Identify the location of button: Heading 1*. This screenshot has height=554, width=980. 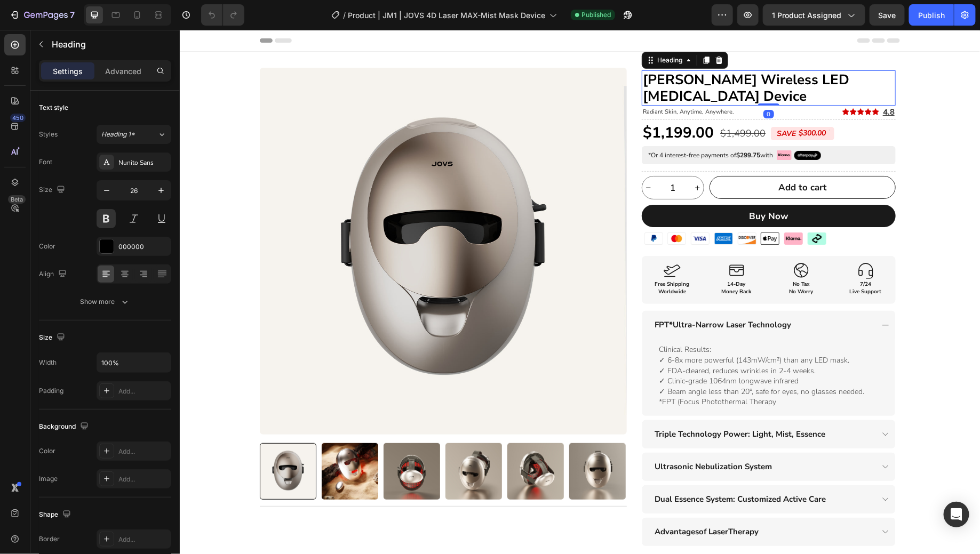
(134, 135).